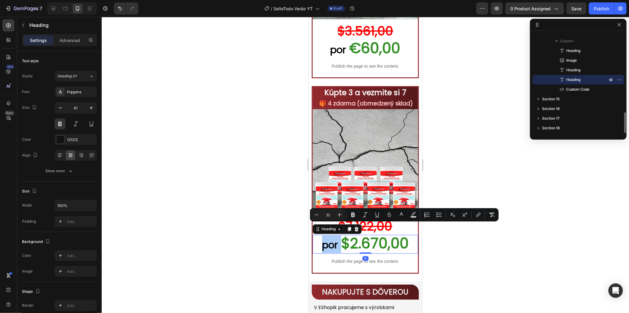 This screenshot has width=629, height=313. Describe the element at coordinates (76, 76) in the screenshot. I see `button: Heading 2*` at that location.